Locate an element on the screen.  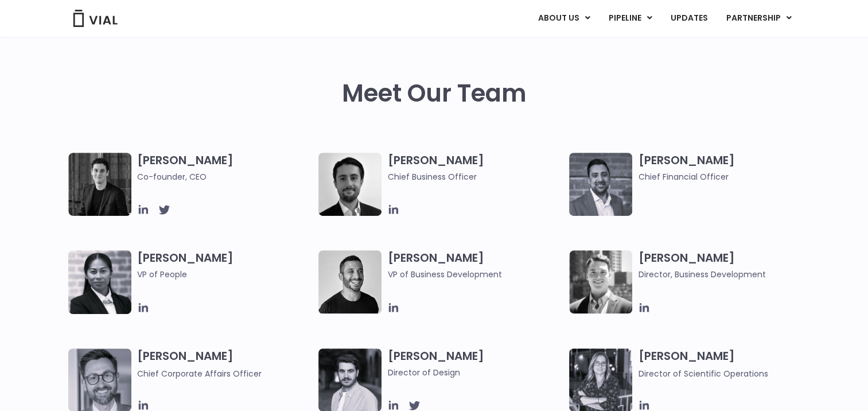
span: Director, Business Development is located at coordinates (726, 274).